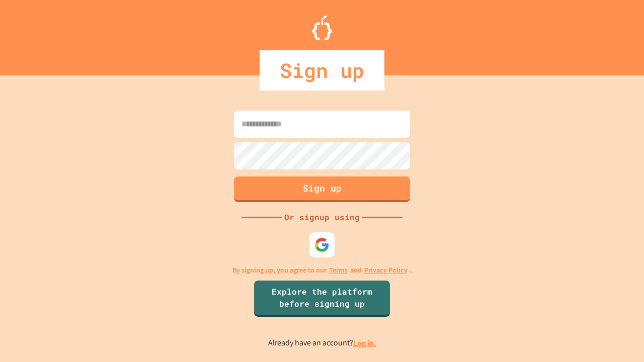 This screenshot has height=362, width=644. Describe the element at coordinates (322, 245) in the screenshot. I see `img: google-icon.svg` at that location.